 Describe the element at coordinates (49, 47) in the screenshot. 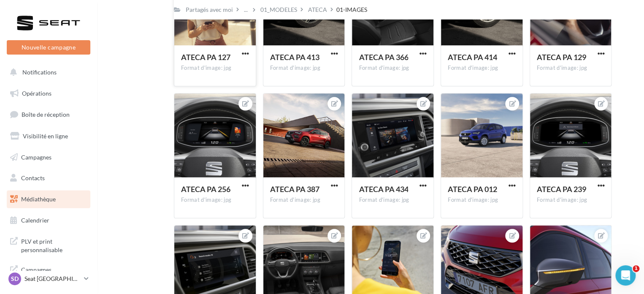

I see `button: Nouvelle campagne` at that location.